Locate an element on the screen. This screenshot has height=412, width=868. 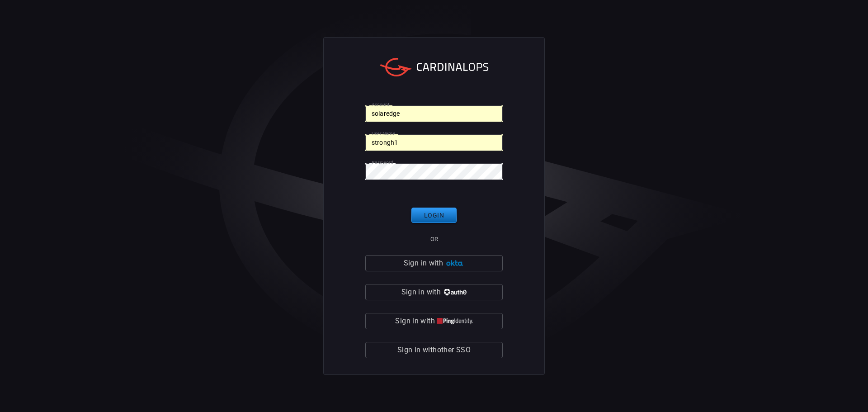
label: Account is located at coordinates (381, 104).